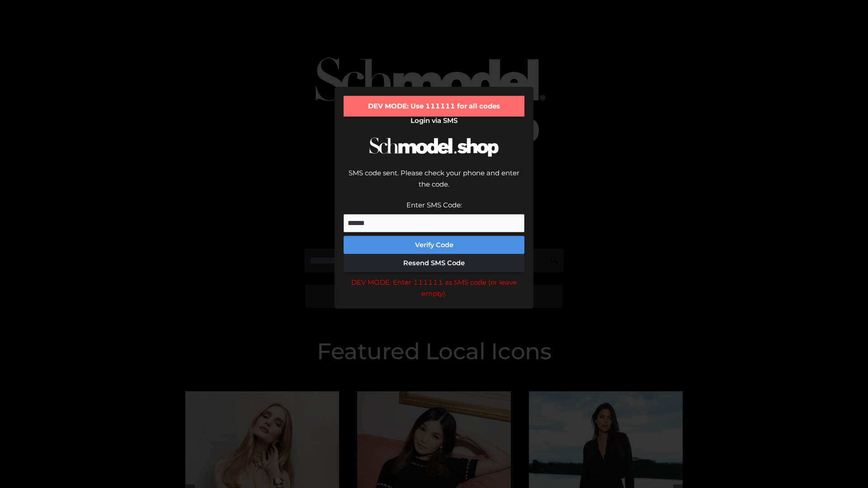  I want to click on h2: Login via SMS, so click(434, 121).